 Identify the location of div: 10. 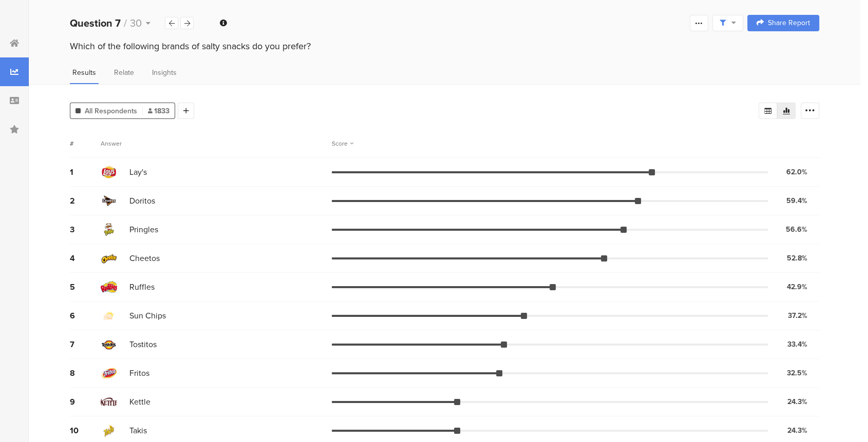
(85, 430).